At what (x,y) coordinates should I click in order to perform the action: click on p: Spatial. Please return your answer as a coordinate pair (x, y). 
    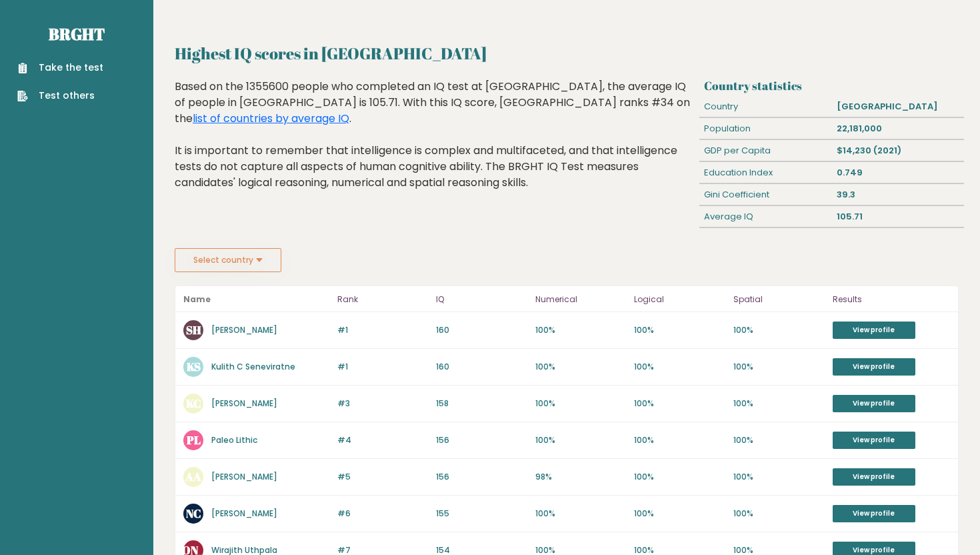
    Looking at the image, I should click on (779, 300).